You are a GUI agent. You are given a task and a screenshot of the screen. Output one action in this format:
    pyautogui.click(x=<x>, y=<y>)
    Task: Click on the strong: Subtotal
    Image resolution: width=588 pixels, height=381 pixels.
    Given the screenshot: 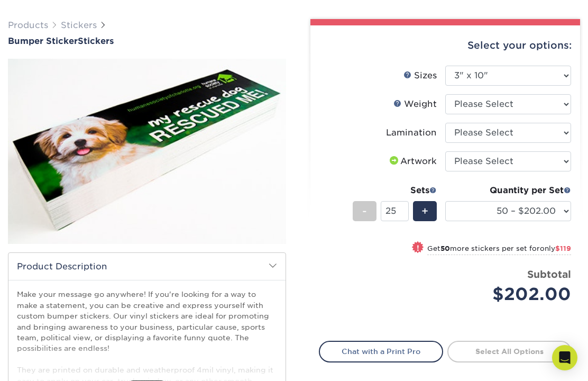 What is the action you would take?
    pyautogui.click(x=549, y=274)
    